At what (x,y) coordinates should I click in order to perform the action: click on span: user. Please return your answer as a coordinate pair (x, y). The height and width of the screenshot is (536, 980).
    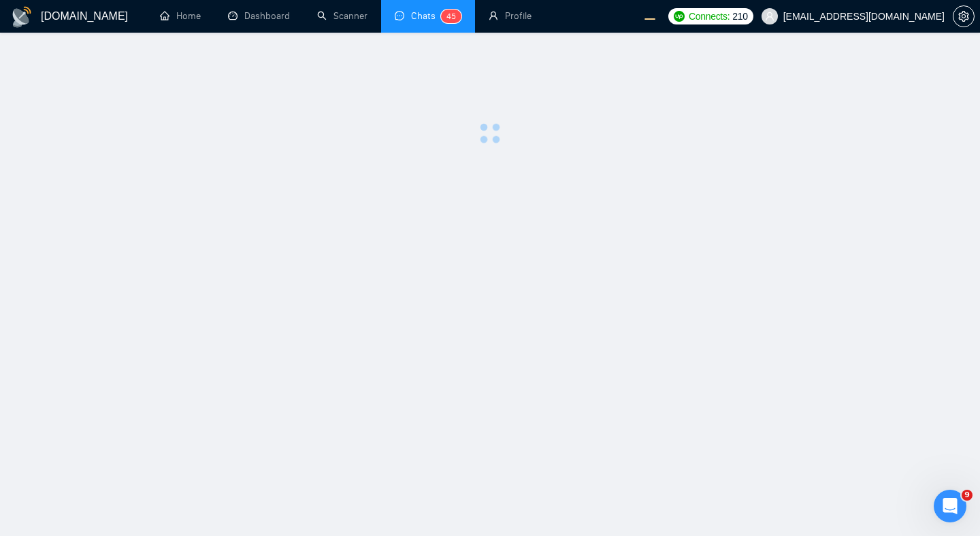
    Looking at the image, I should click on (770, 17).